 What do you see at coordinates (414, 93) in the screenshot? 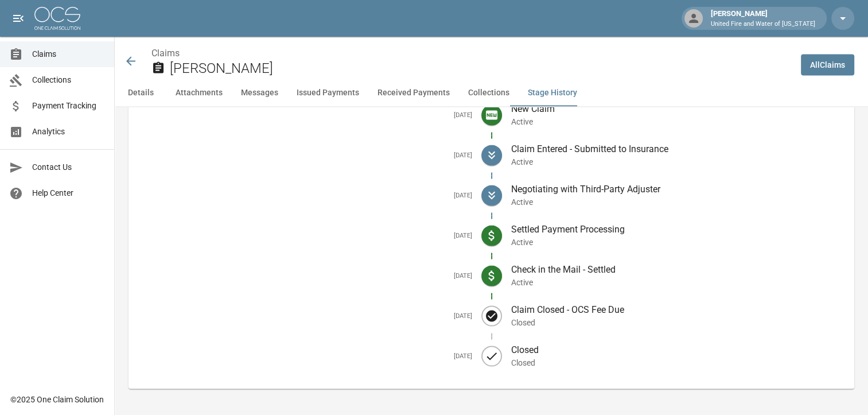
I see `button: Received Payments` at bounding box center [414, 93].